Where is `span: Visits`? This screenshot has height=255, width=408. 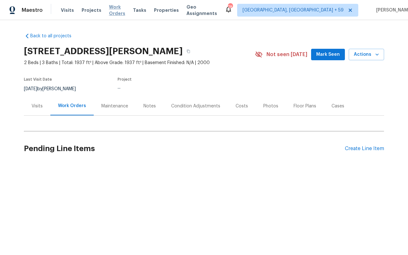
span: Visits is located at coordinates (67, 10).